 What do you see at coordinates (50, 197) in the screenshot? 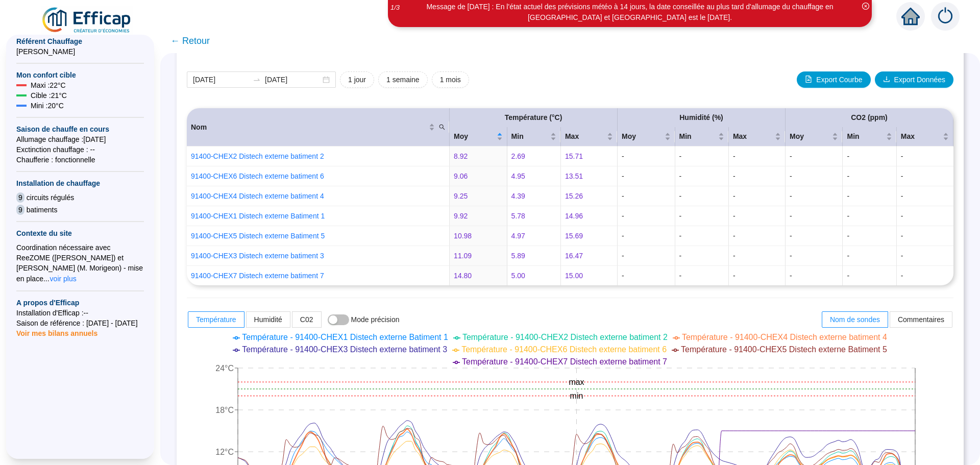
I see `span: circuits régulés` at bounding box center [50, 197].